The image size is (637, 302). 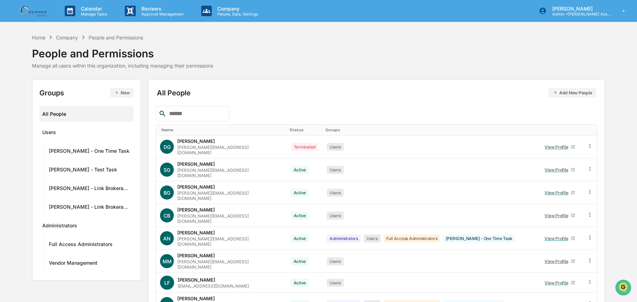 What do you see at coordinates (67, 37) in the screenshot?
I see `div: Company` at bounding box center [67, 37].